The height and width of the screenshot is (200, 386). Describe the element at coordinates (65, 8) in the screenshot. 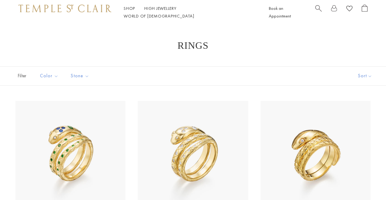

I see `img: Temple St. Clair` at that location.